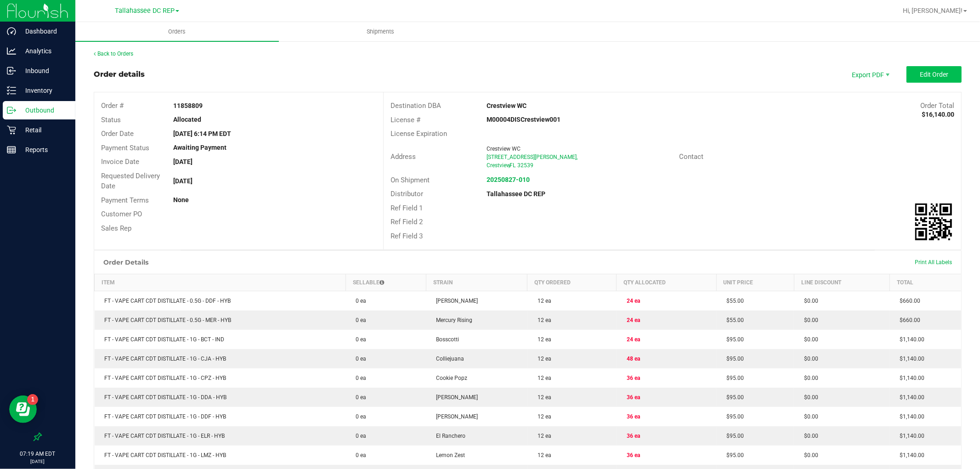 Image resolution: width=980 pixels, height=469 pixels. Describe the element at coordinates (381, 32) in the screenshot. I see `span: Shipments` at that location.